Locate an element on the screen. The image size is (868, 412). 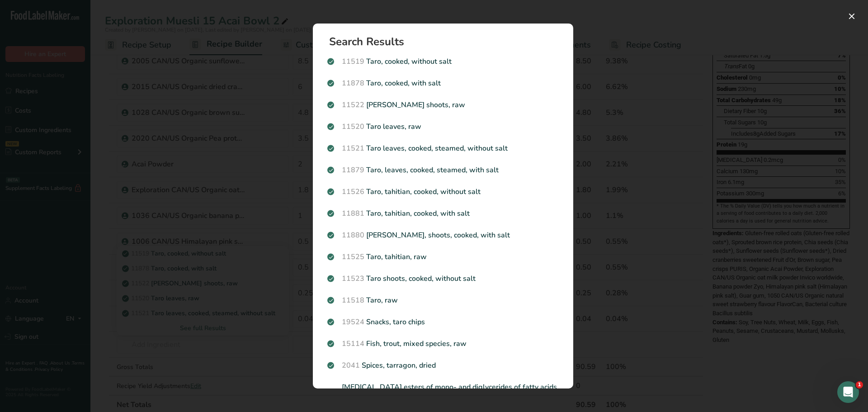
h1: Search Results is located at coordinates (447, 41).